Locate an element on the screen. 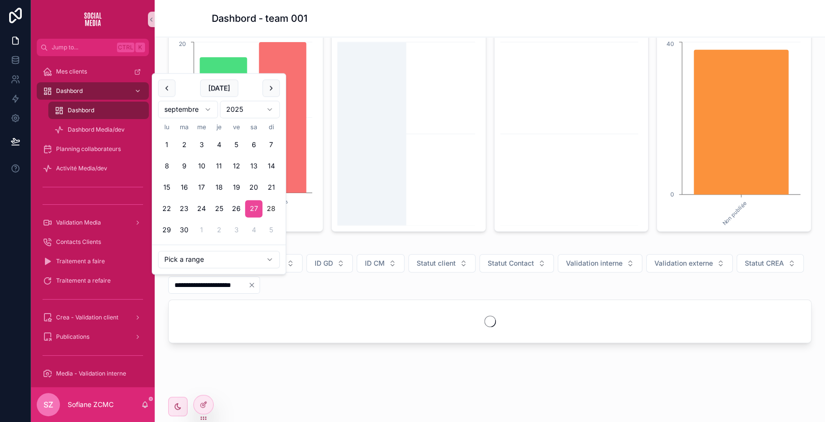 The height and width of the screenshot is (422, 825). button: dimanche 7 septembre 2025 is located at coordinates (271, 145).